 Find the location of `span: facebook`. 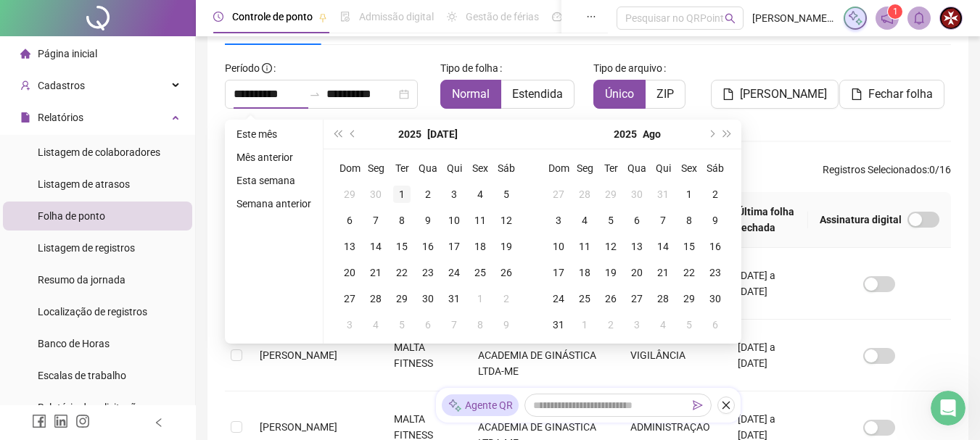

span: facebook is located at coordinates (39, 422).